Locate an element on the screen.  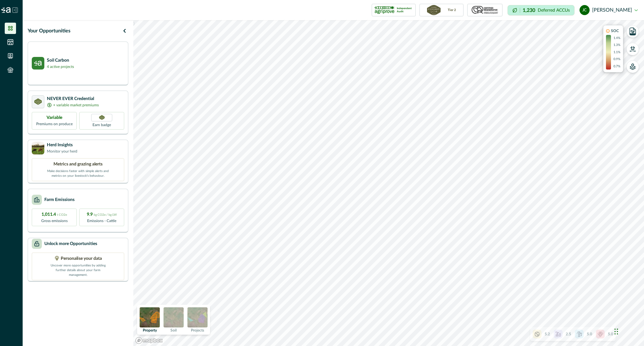
p: Farm Emissions is located at coordinates (59, 200).